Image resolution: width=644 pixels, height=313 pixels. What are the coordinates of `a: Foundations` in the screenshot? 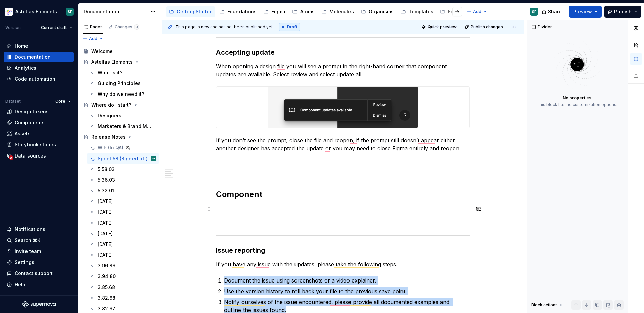 It's located at (238, 12).